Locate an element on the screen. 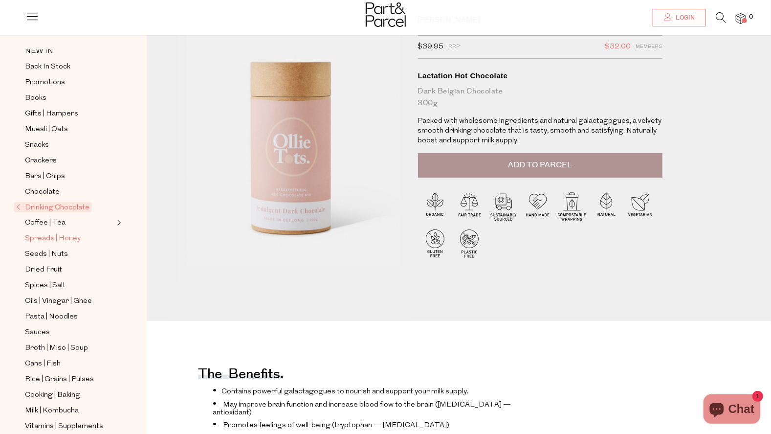  a: Back In Stock is located at coordinates (69, 66).